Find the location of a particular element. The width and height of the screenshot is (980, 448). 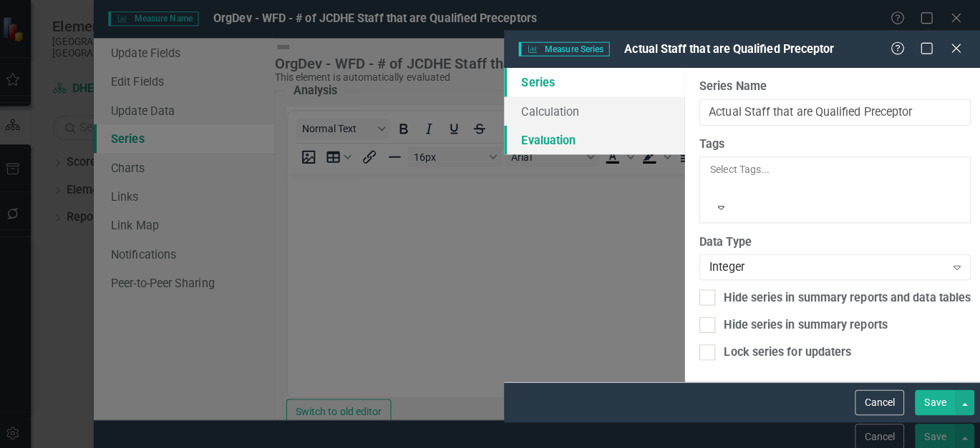

div: Hide series in summary reports is located at coordinates (802, 322).